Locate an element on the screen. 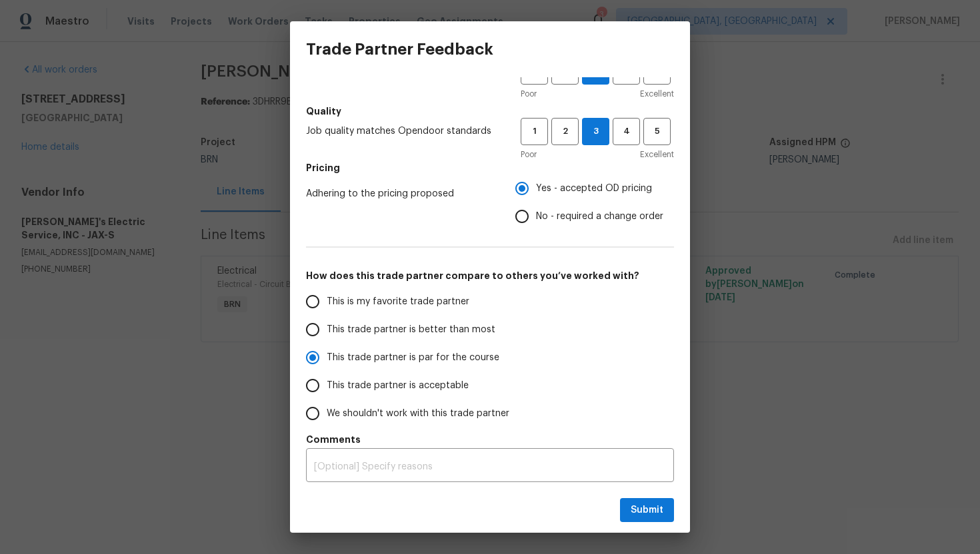  span: 3 is located at coordinates (595, 131).